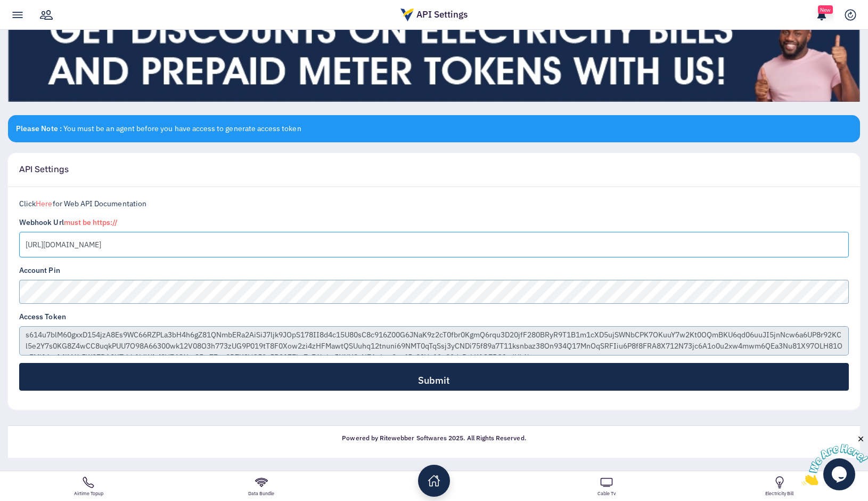 The image size is (868, 501). What do you see at coordinates (44, 169) in the screenshot?
I see `h5: API Settings` at bounding box center [44, 169].